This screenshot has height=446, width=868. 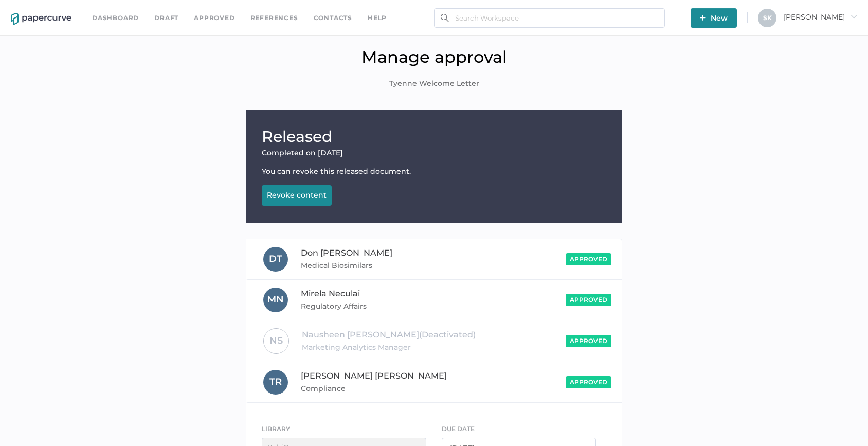 What do you see at coordinates (296, 195) in the screenshot?
I see `div: Revoke content` at bounding box center [296, 195].